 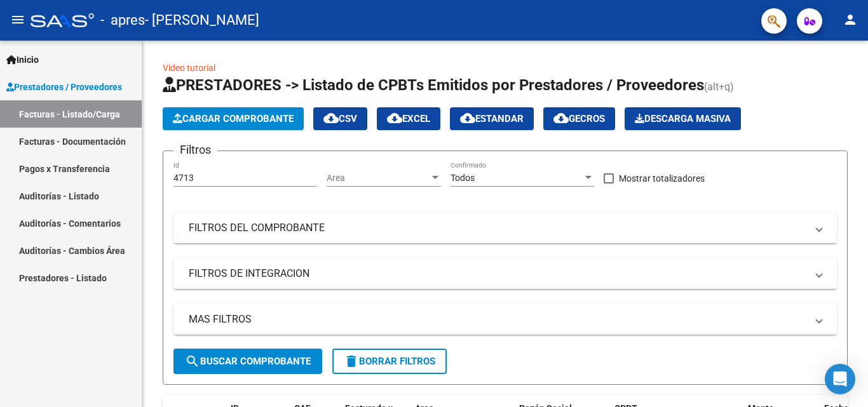 I want to click on mat-expansion-panel-header: FILTROS DEL COMPROBANTE, so click(x=506, y=228).